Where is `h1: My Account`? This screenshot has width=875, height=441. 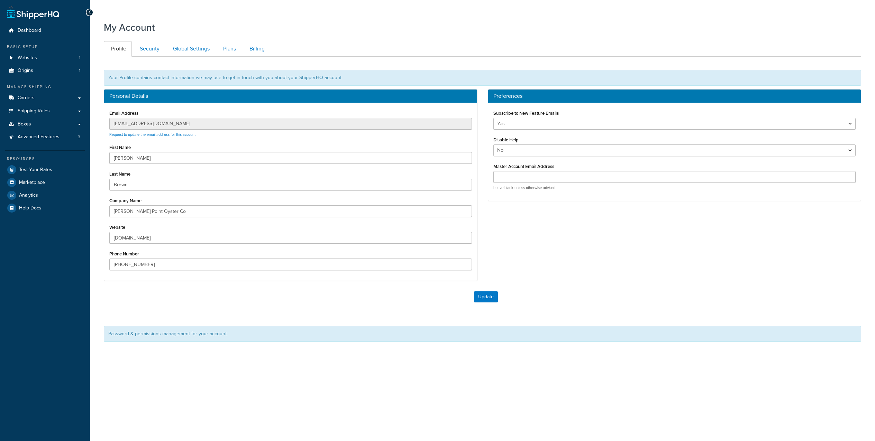 h1: My Account is located at coordinates (129, 27).